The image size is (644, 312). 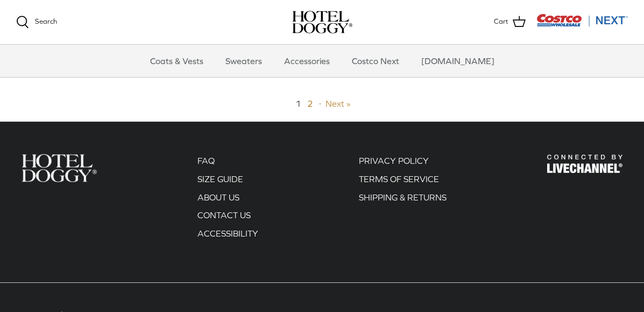 What do you see at coordinates (394, 160) in the screenshot?
I see `a: PRIVACY POLICY` at bounding box center [394, 160].